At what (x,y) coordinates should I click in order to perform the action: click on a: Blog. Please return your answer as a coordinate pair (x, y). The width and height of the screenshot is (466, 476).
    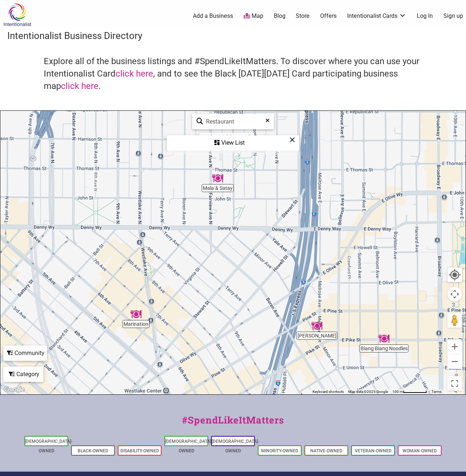
    Looking at the image, I should click on (280, 16).